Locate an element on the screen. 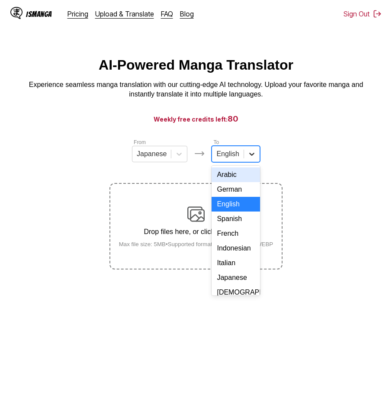 The width and height of the screenshot is (392, 401). div: Japanese is located at coordinates (235, 278).